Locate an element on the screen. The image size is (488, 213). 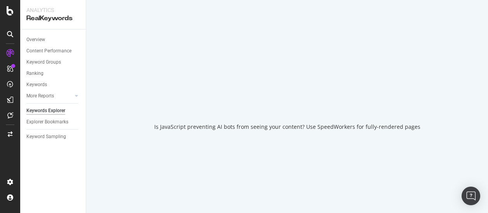
a: Keywords Explorer is located at coordinates (53, 111).